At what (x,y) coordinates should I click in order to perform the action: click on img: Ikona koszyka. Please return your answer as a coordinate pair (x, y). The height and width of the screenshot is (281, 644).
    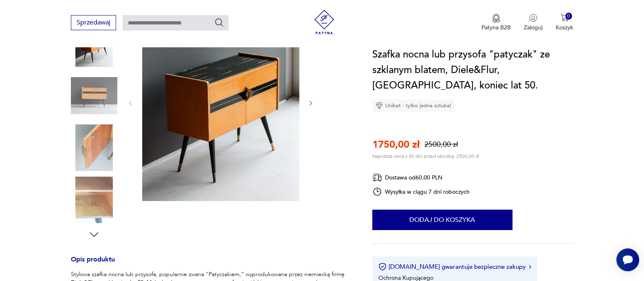
    Looking at the image, I should click on (564, 18).